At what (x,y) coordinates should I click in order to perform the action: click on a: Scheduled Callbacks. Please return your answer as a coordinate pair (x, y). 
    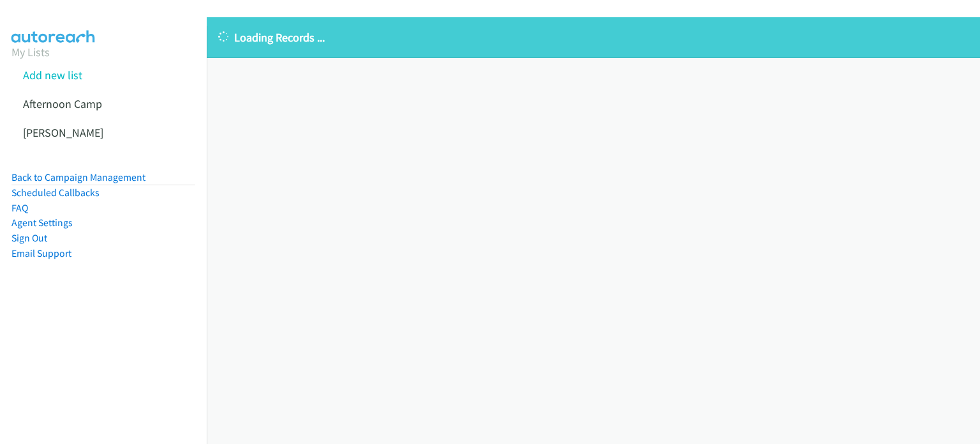
    Looking at the image, I should click on (55, 192).